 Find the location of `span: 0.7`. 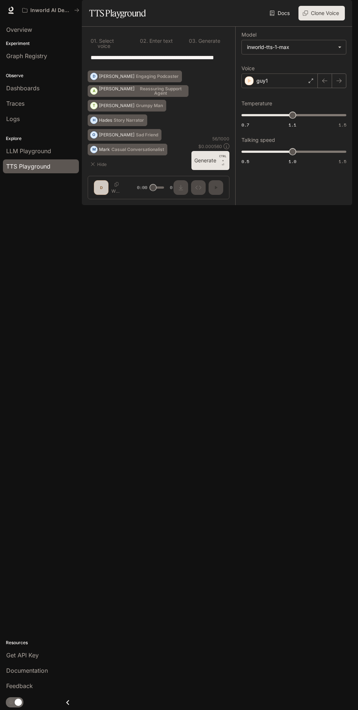

span: 0.7 is located at coordinates (245, 125).